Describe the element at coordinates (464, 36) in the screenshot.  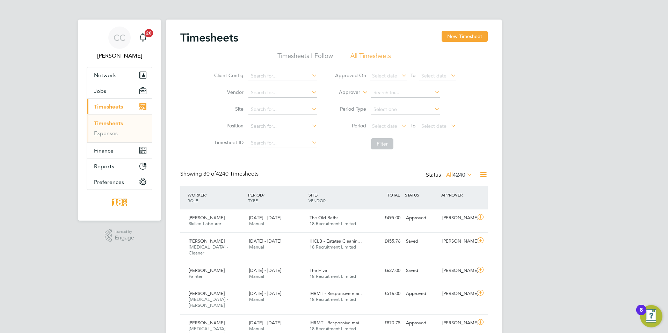
I see `button: New Timesheet` at that location.